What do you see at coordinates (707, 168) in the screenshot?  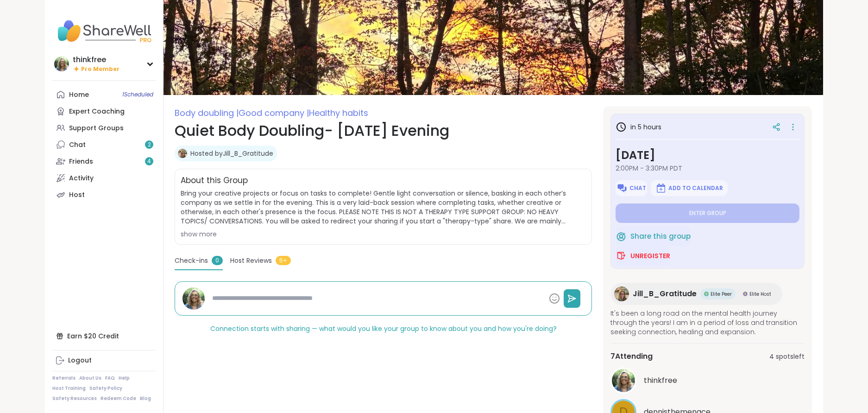 I see `span: 2:00PM - 3:30PM PDT` at bounding box center [707, 168].